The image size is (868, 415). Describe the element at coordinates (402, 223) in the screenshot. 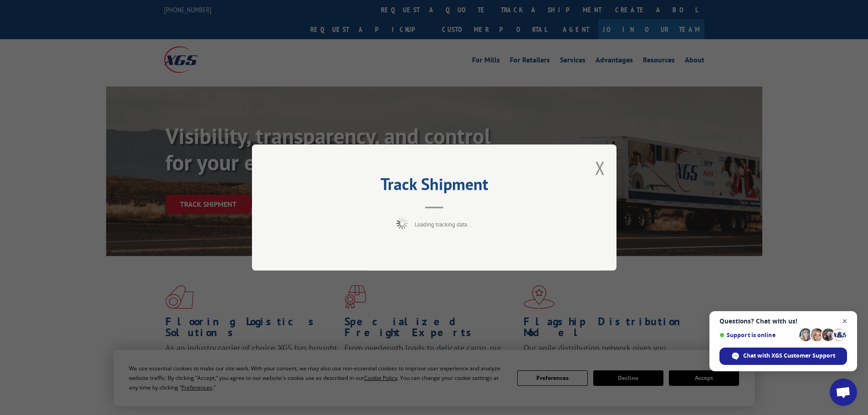

I see `img: xgs-loading` at that location.